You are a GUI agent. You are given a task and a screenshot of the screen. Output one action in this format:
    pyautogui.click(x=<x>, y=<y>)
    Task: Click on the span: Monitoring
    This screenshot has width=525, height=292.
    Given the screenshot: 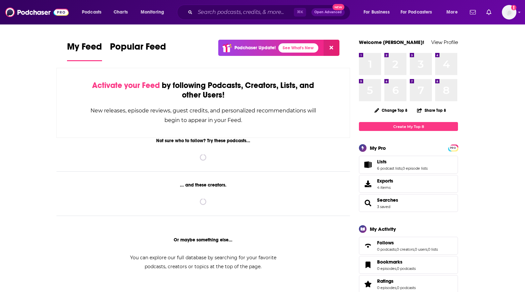 What is the action you would take?
    pyautogui.click(x=152, y=12)
    